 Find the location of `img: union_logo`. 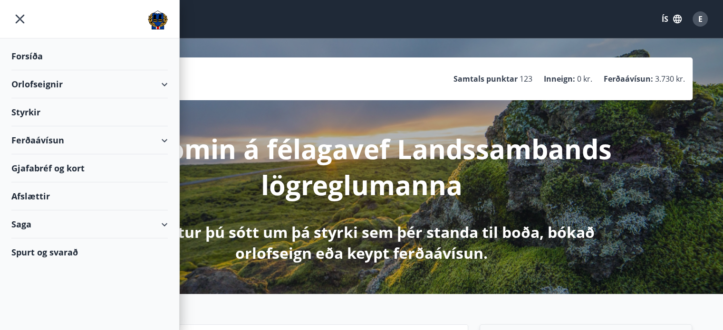

img: union_logo is located at coordinates (158, 20).